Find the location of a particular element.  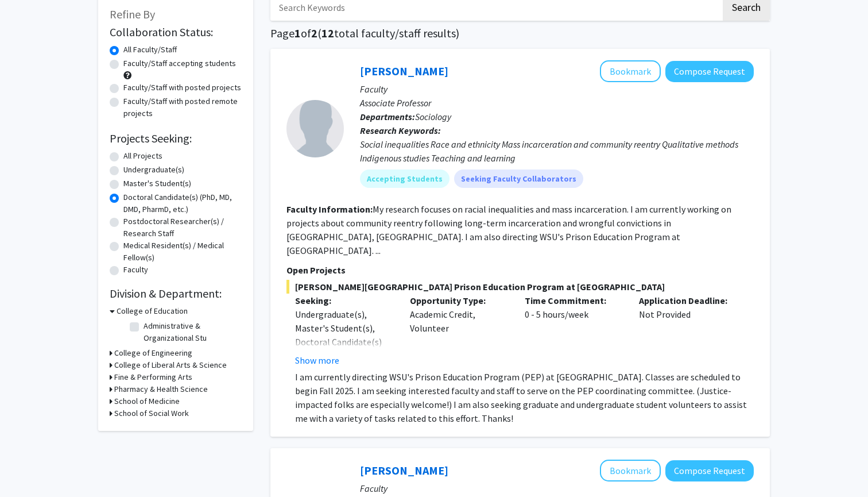

div: Undergraduate(s), Master's Student(s), Doctoral Candidate(s) (PhD, MD, DMD, PharmD, etc.), Faculty is located at coordinates (344, 341).